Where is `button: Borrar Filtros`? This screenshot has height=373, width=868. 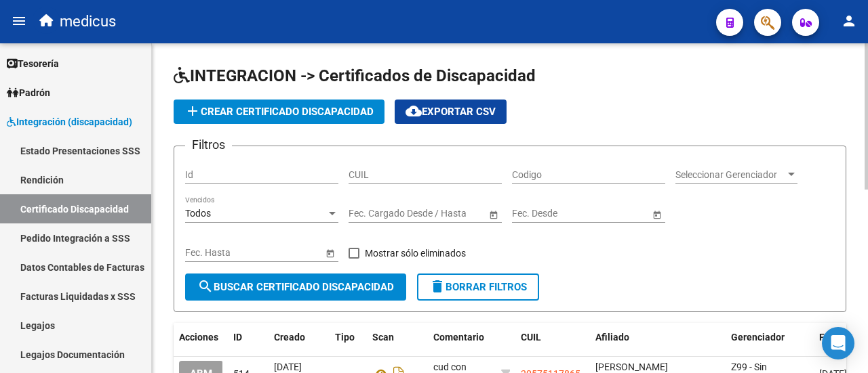 button: Borrar Filtros is located at coordinates (478, 287).